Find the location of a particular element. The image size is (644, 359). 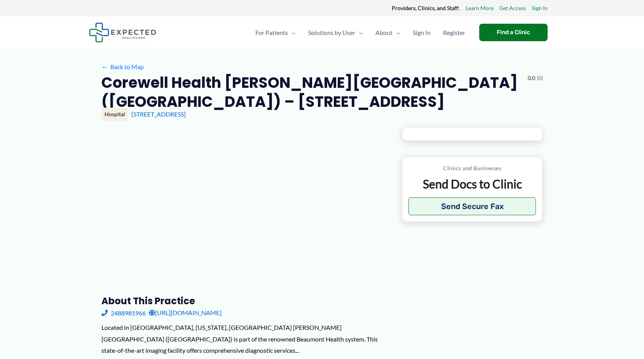

a: Register is located at coordinates (454, 32).